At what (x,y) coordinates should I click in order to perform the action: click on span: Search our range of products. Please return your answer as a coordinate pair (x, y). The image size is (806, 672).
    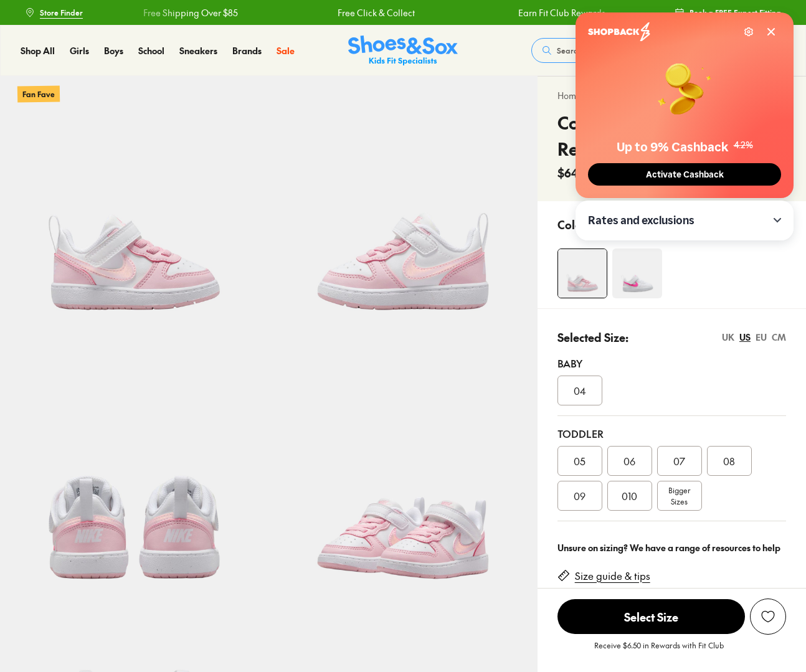
    Looking at the image, I should click on (608, 51).